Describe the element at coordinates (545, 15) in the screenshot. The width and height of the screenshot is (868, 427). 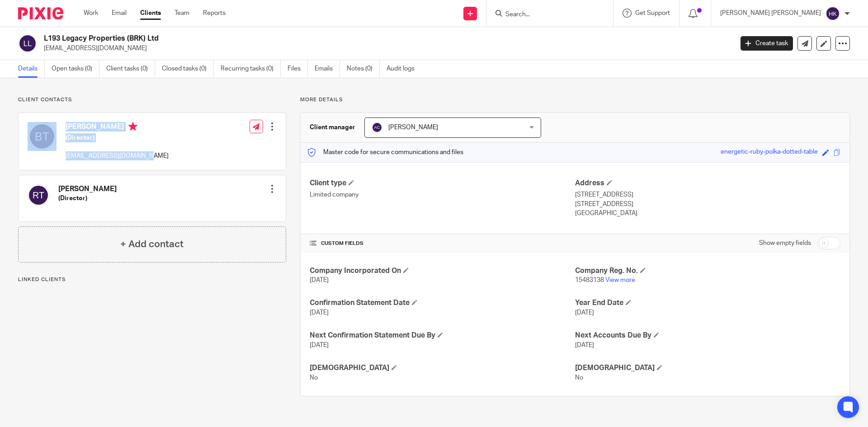
I see `input: Search` at that location.